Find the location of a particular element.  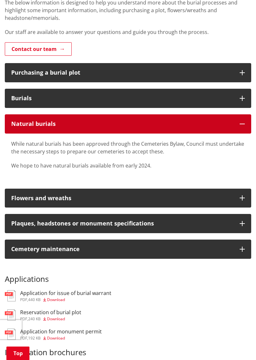

div: Cemetery maintenance is located at coordinates (122, 249).